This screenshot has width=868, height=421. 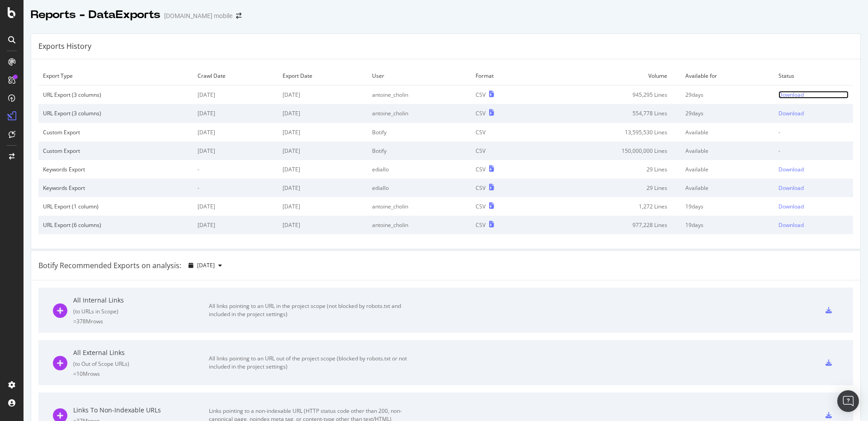 What do you see at coordinates (608, 113) in the screenshot?
I see `td: 554,778 Lines` at bounding box center [608, 113].